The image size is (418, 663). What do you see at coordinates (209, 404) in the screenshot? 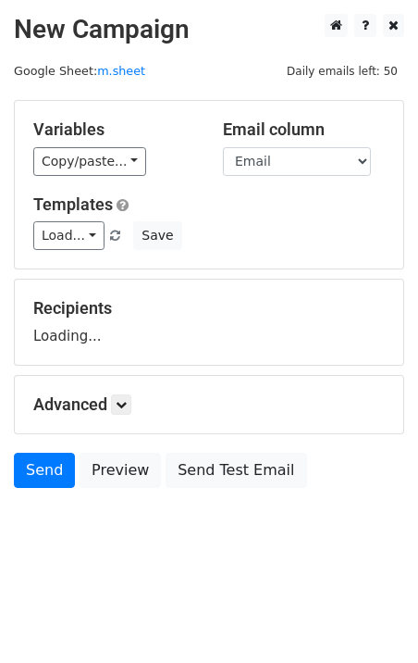
I see `h5: Advanced` at bounding box center [209, 404].